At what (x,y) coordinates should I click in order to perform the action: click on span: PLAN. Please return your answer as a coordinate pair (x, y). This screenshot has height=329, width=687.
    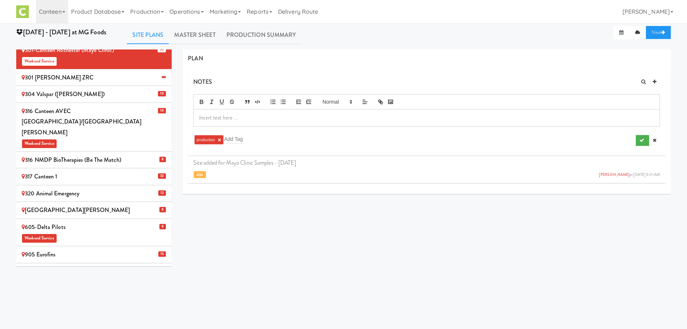
    Looking at the image, I should click on (195, 58).